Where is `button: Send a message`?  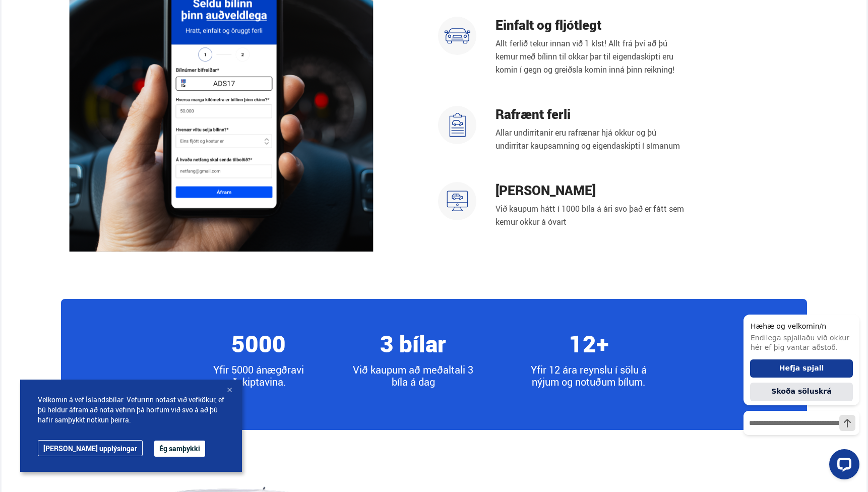
button: Send a message is located at coordinates (112, 125).